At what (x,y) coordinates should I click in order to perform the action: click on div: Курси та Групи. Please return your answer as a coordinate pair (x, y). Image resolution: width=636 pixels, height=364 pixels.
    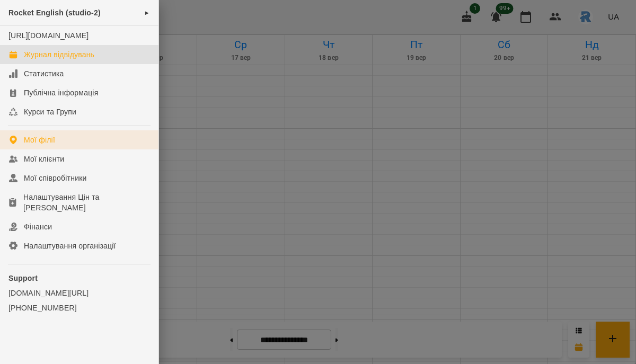
    Looking at the image, I should click on (50, 112).